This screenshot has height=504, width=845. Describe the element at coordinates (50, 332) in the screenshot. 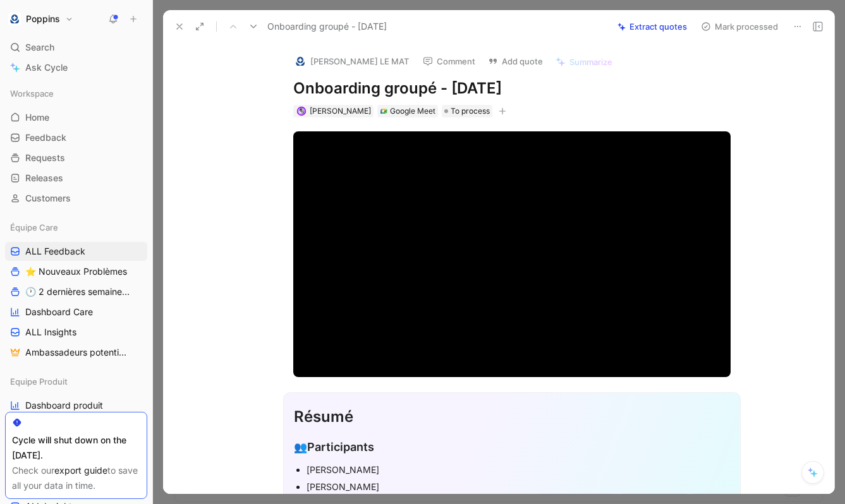

I see `span: ALL Insights` at that location.